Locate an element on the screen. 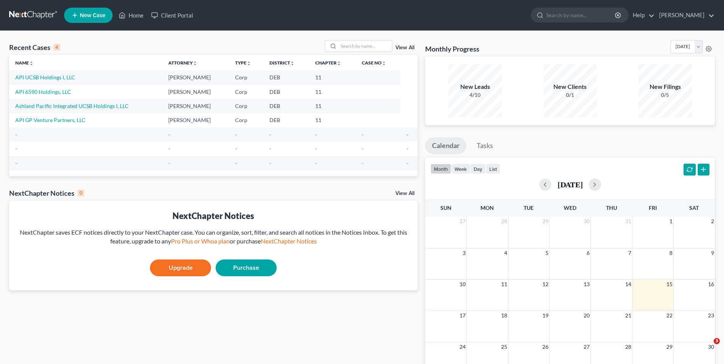 The image size is (724, 364). div: 0/1 is located at coordinates (570, 95).